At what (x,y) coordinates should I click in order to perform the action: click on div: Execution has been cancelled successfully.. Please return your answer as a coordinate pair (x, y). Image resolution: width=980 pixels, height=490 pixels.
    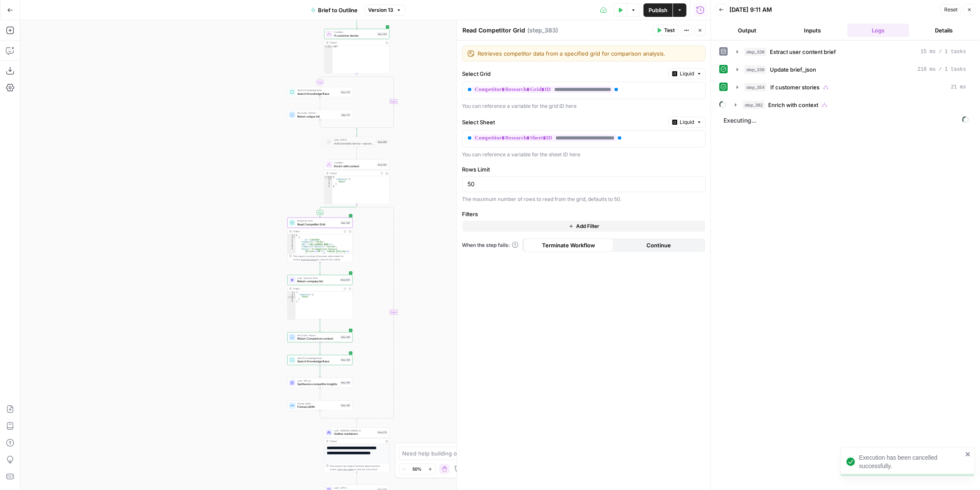
    Looking at the image, I should click on (911, 462).